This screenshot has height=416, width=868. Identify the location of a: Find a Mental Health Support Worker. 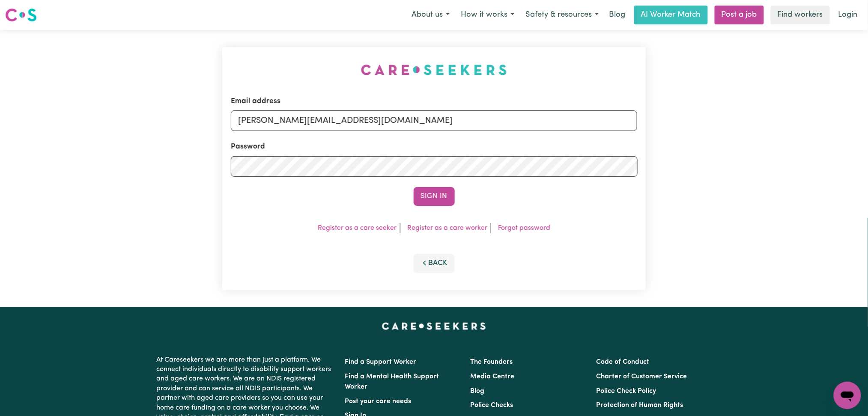
(392, 382).